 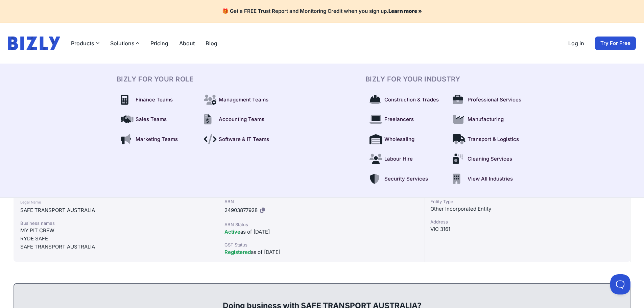 What do you see at coordinates (321, 201) in the screenshot?
I see `div: ABN` at bounding box center [321, 201].